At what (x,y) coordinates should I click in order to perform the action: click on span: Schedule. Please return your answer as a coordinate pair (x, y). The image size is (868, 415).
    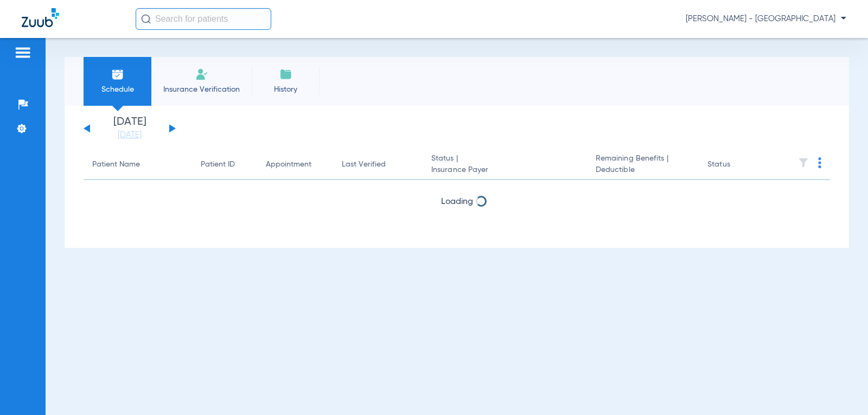
    Looking at the image, I should click on (117, 90).